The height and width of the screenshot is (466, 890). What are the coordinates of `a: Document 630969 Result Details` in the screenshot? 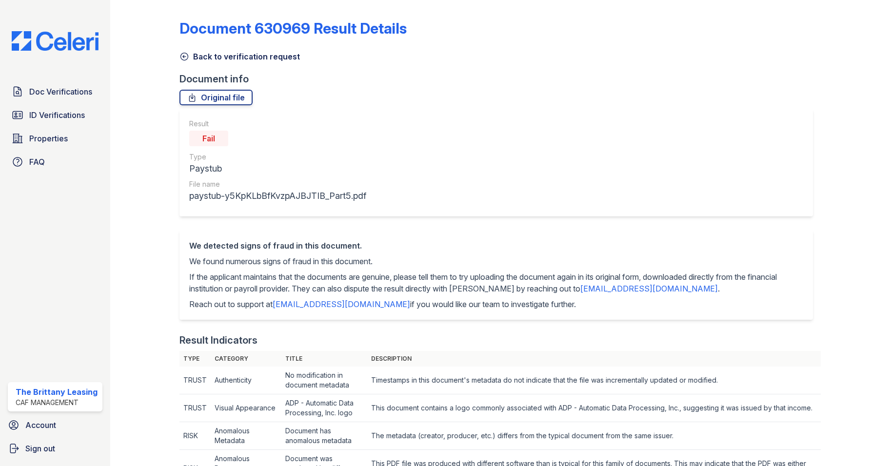 It's located at (293, 28).